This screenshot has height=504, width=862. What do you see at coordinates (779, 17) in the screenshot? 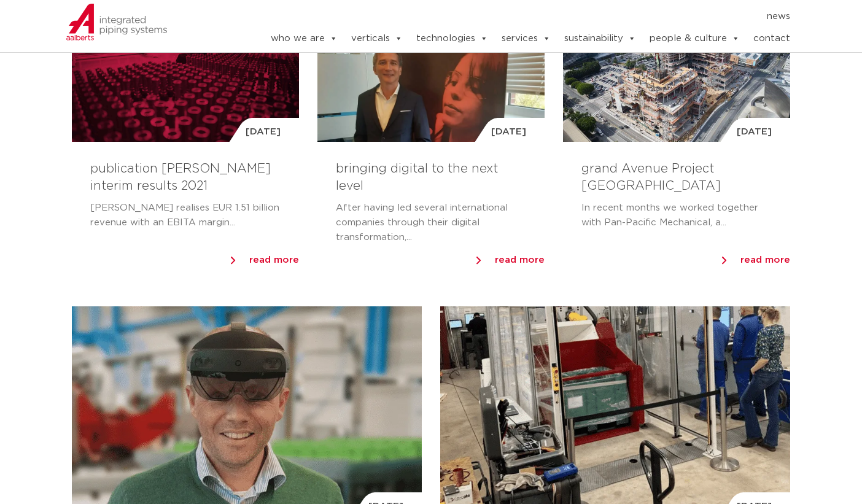
I see `a: news` at bounding box center [779, 17].